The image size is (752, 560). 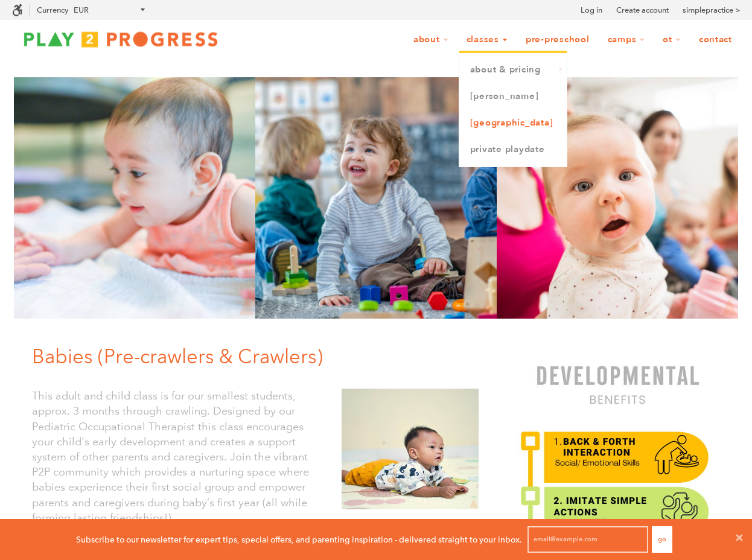 I want to click on font: This adult and child class is for our smallest students, approx. 3 months through crawling. Desig..., so click(x=170, y=457).